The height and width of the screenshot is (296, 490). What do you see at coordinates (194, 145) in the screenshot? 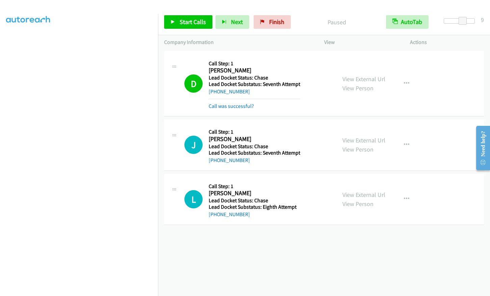
I see `h1: J` at bounding box center [194, 145].